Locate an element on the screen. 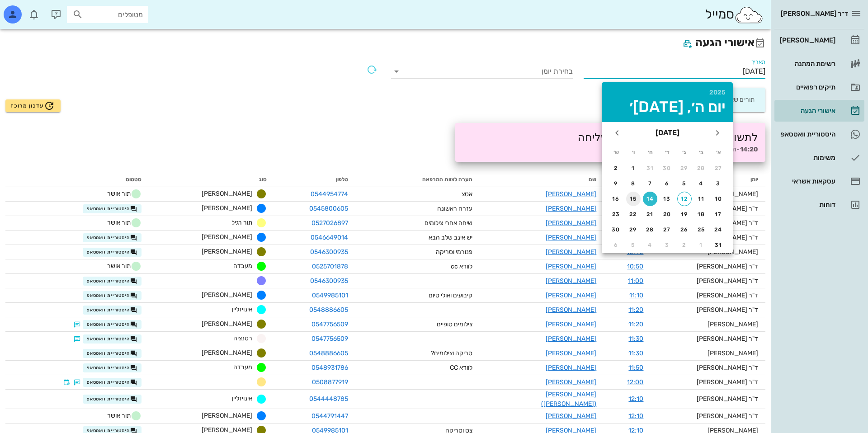  strong: 14:20 is located at coordinates (750, 149).